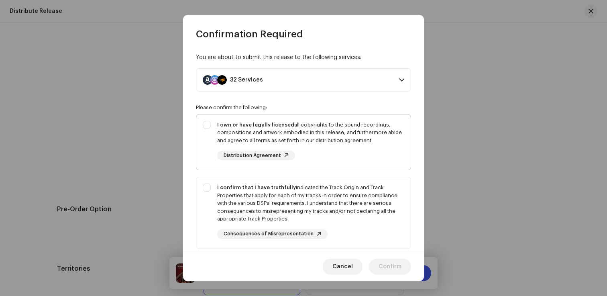 This screenshot has height=296, width=607. I want to click on span: Confirmation Required, so click(249, 34).